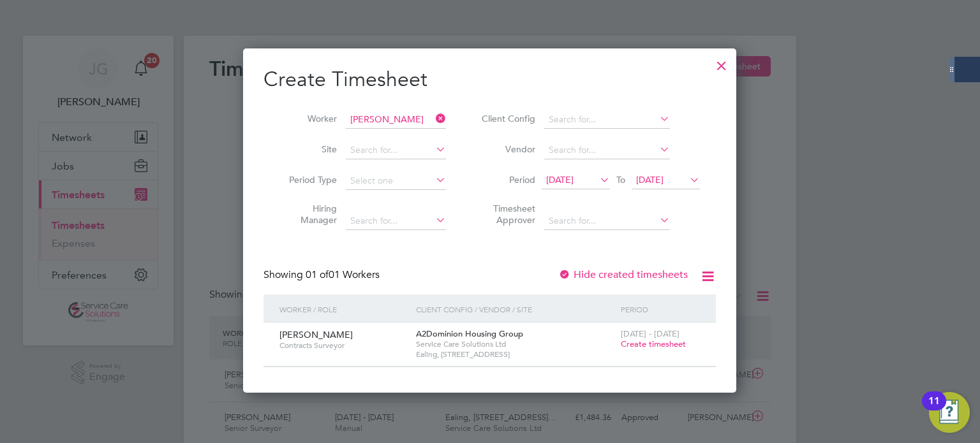 The height and width of the screenshot is (443, 980). Describe the element at coordinates (317, 275) in the screenshot. I see `span: 01 of` at that location.